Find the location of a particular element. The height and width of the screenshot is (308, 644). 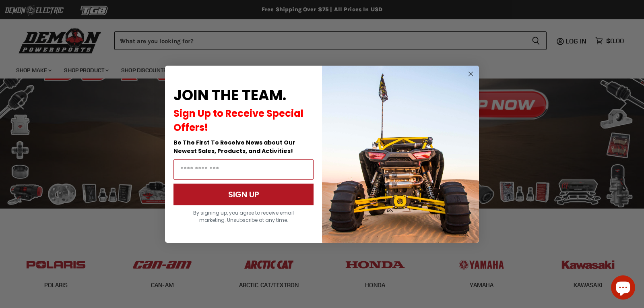

button: SIGN UP is located at coordinates (243, 195).